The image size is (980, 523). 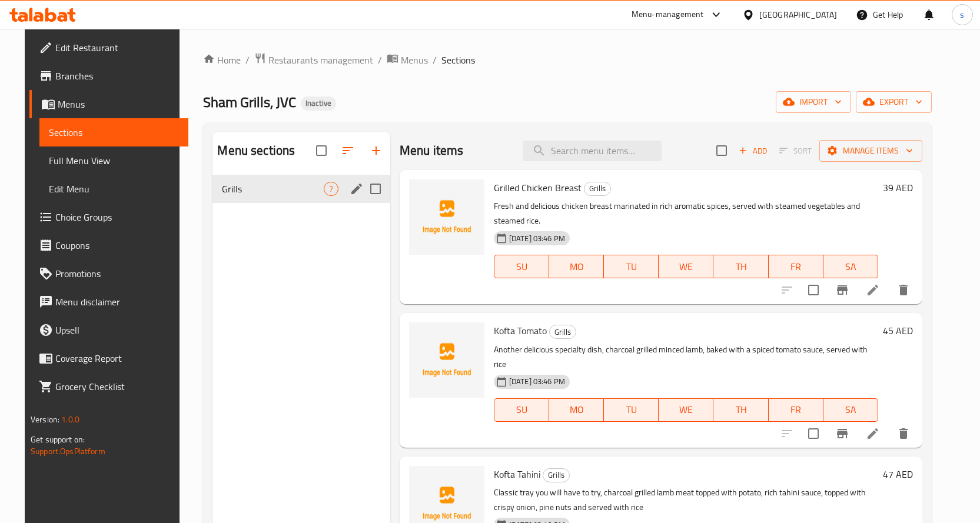 I want to click on span: Coupons, so click(x=117, y=245).